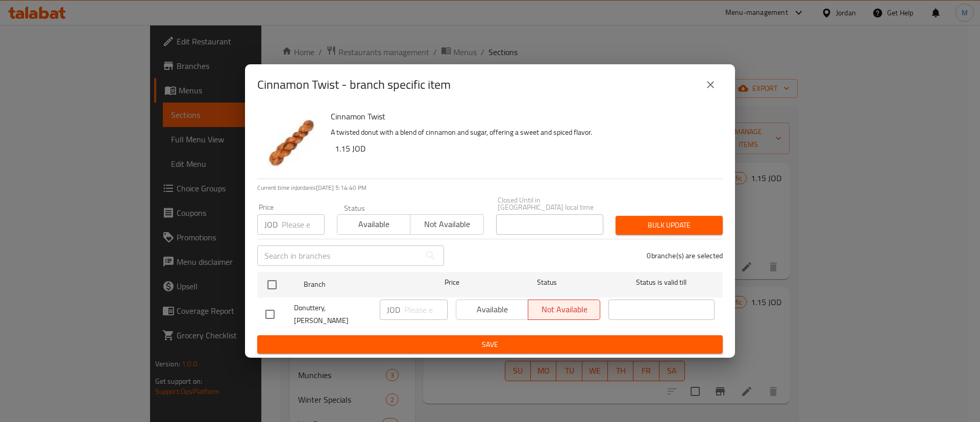 This screenshot has width=980, height=422. I want to click on input: Search in branches, so click(339, 256).